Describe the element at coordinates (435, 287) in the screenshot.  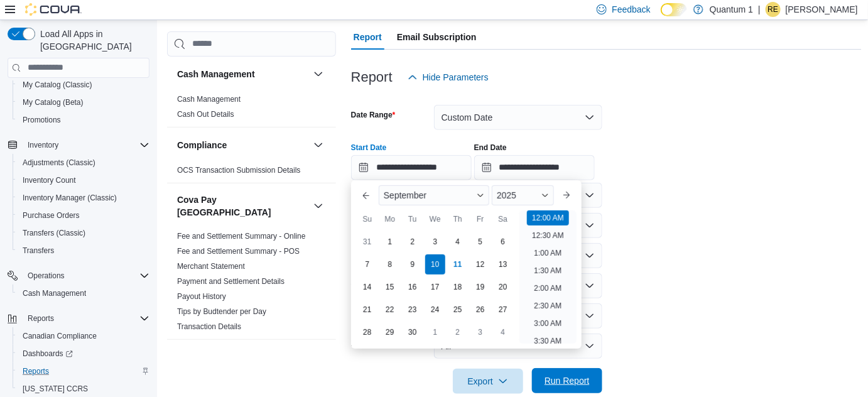
I see `div: September, 2025` at that location.